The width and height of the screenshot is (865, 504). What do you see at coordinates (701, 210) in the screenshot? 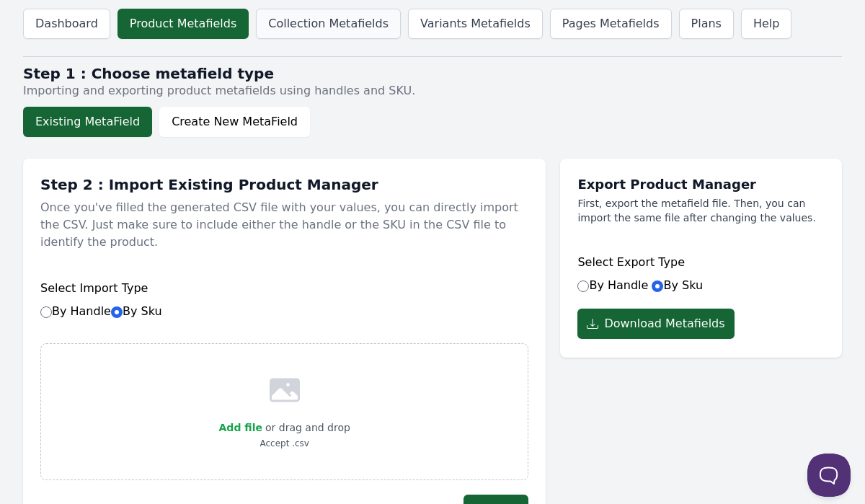
I see `p: First, export the metafield file. Then, you can import the same file after changing the values.` at bounding box center [701, 210].